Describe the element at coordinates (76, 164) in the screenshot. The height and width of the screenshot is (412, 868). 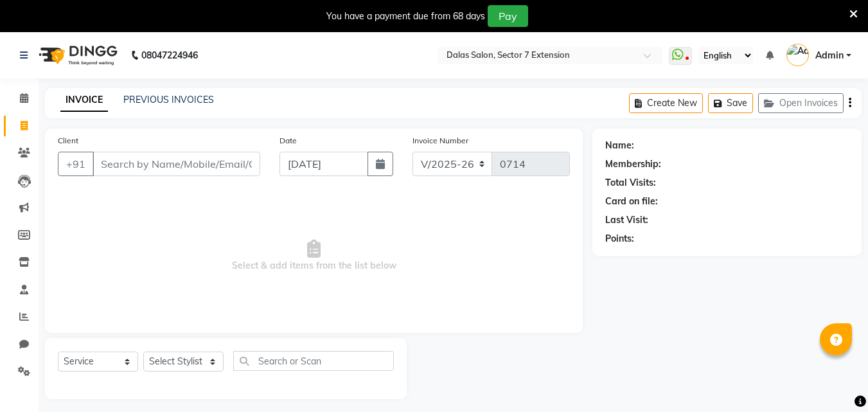
I see `button: +91` at that location.